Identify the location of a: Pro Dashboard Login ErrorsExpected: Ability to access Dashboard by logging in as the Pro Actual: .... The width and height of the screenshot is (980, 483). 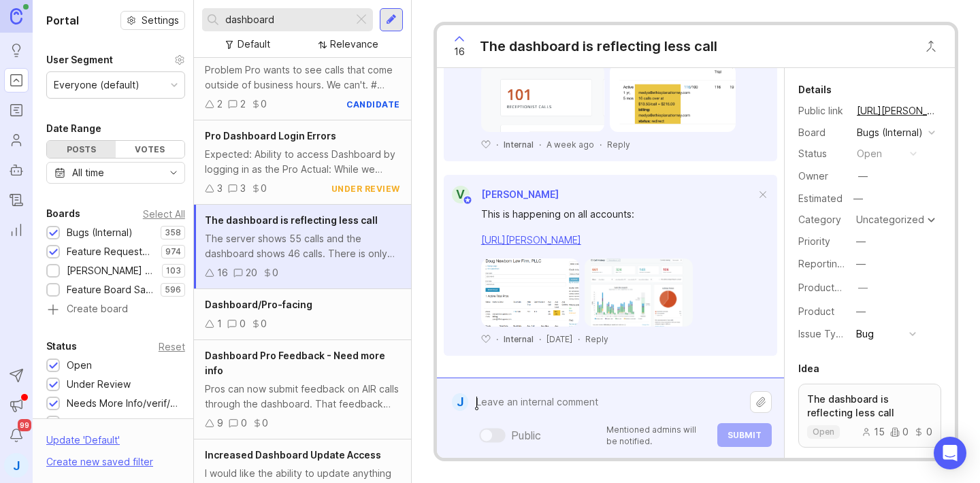
(302, 163).